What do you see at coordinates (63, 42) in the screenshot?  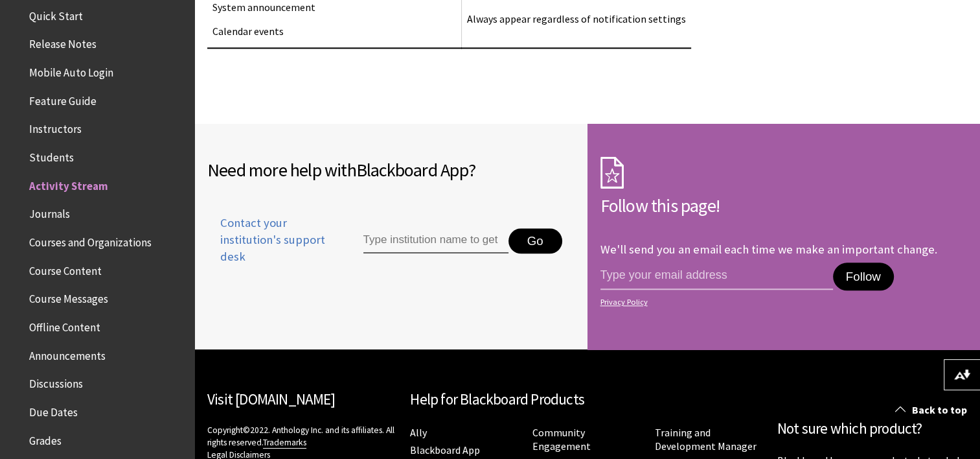 I see `span: Release Notes` at bounding box center [63, 42].